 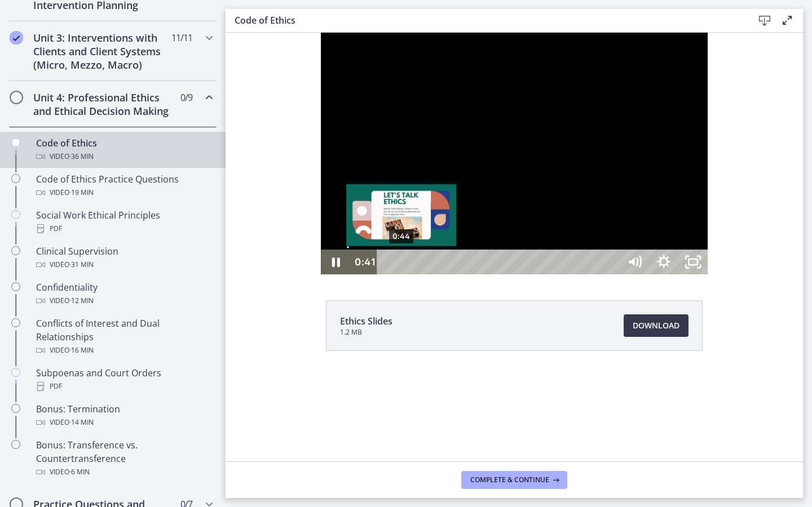 I want to click on button: Pause, so click(x=110, y=229).